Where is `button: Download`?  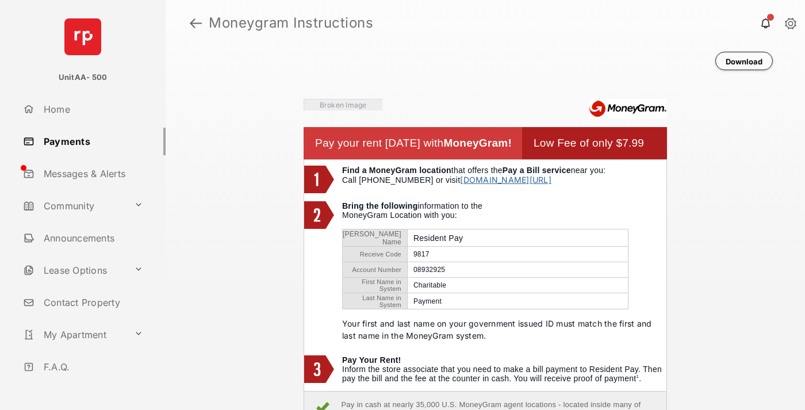 button: Download is located at coordinates (744, 61).